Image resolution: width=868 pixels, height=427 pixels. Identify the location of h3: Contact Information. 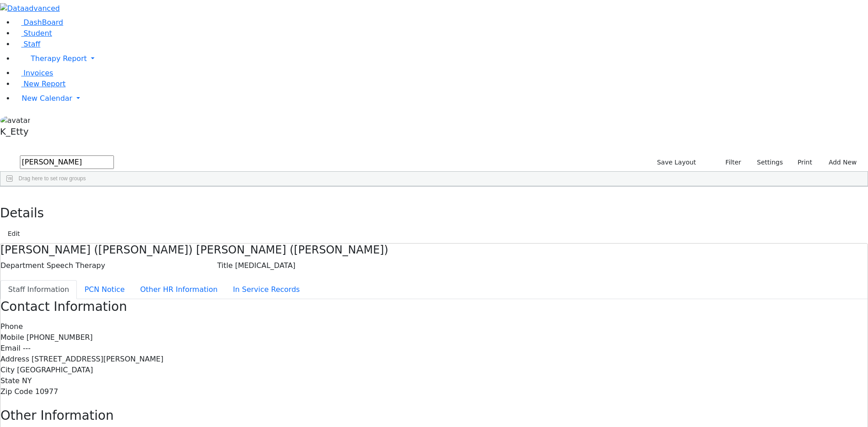
(434, 307).